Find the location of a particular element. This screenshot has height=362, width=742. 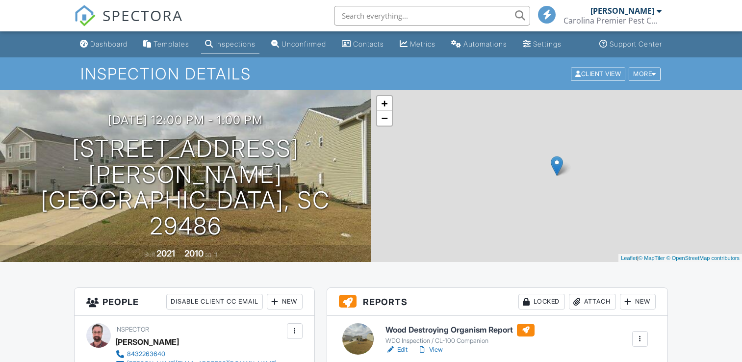

div: Locked is located at coordinates (542, 302).